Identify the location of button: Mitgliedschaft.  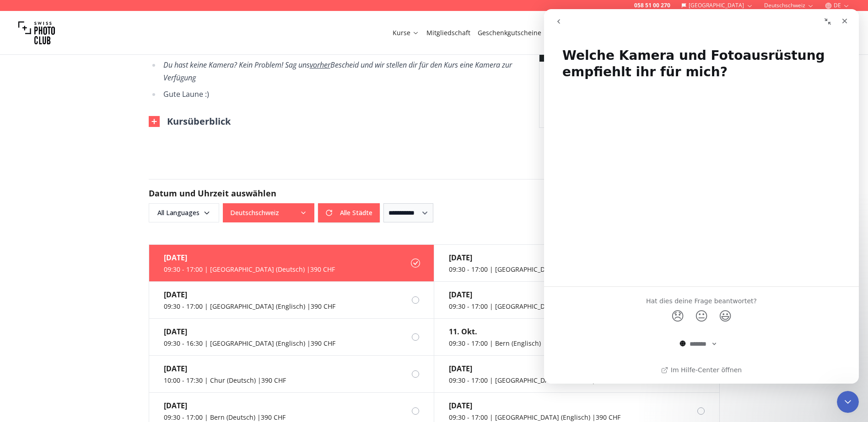
(448, 33).